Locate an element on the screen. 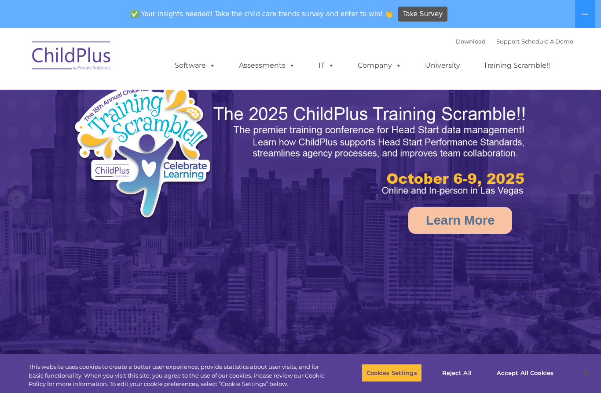 The height and width of the screenshot is (393, 601). button: Cookies Settings is located at coordinates (391, 373).